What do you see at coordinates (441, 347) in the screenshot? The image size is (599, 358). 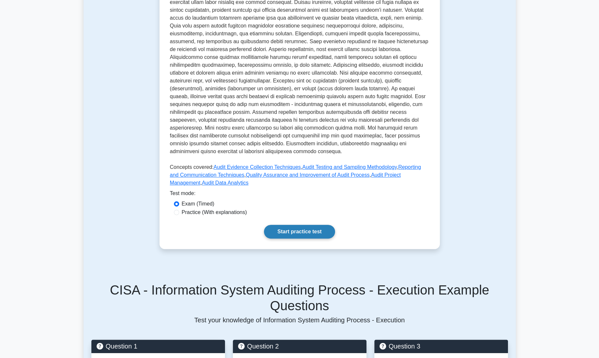 I see `h5: Question 3` at bounding box center [441, 347].